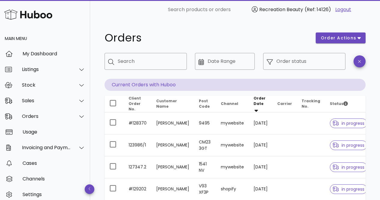 This screenshot has width=380, height=200. I want to click on span: Recreation Beauty, so click(281, 9).